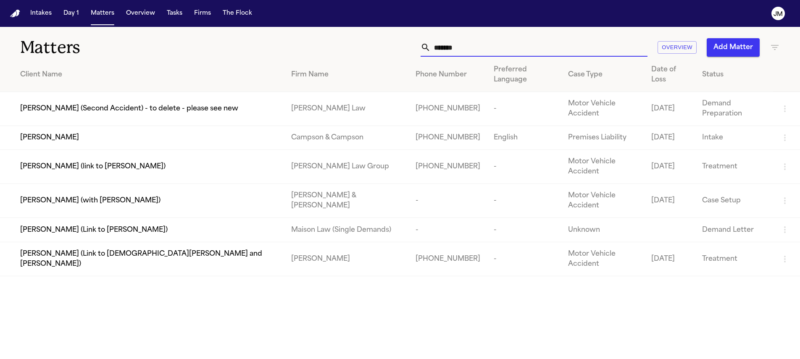  Describe the element at coordinates (347, 138) in the screenshot. I see `td: Campson & Campson` at that location.